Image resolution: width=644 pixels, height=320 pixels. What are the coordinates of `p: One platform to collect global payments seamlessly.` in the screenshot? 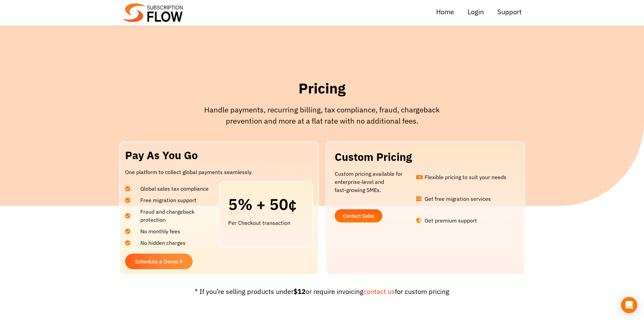 It's located at (219, 172).